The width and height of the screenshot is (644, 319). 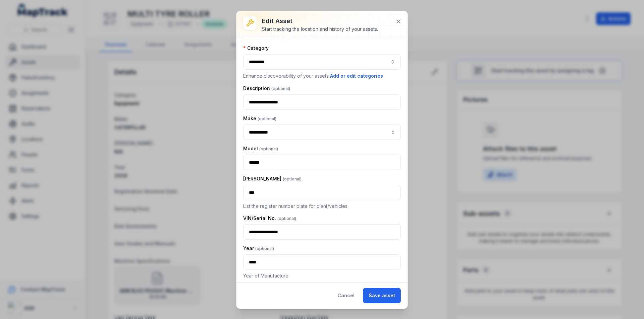 What do you see at coordinates (259, 248) in the screenshot?
I see `label: Year` at bounding box center [259, 248].